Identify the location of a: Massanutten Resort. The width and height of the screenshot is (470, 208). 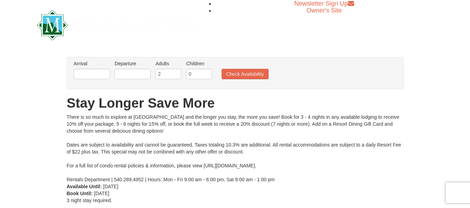
(116, 24).